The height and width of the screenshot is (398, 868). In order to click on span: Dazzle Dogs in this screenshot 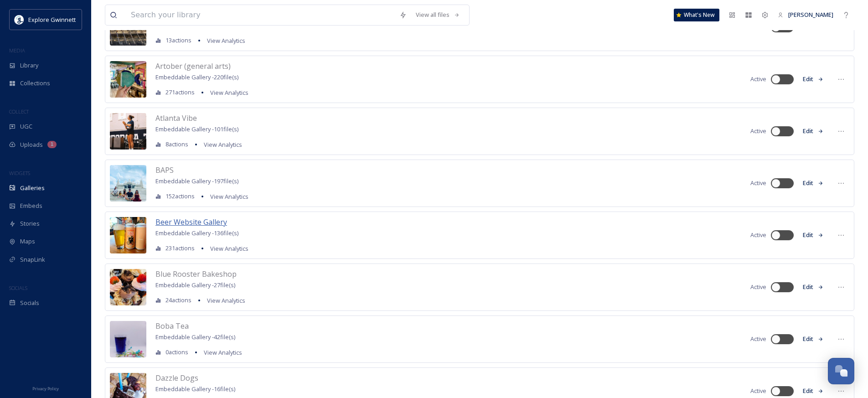, I will do `click(177, 378)`.